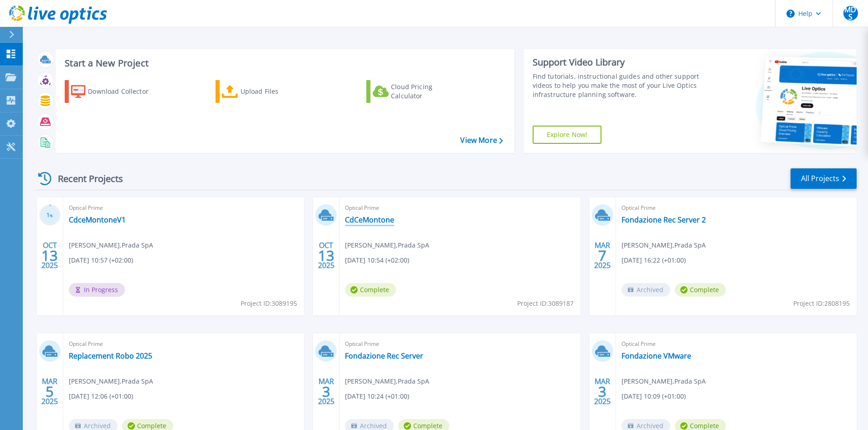 The width and height of the screenshot is (868, 430). Describe the element at coordinates (602, 256) in the screenshot. I see `span: 7` at that location.